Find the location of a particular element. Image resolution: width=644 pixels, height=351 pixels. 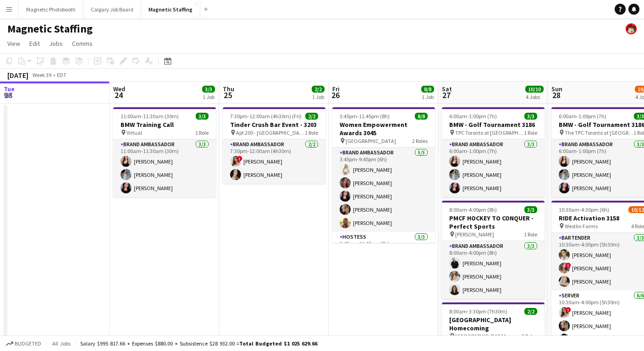

span: 10/10 is located at coordinates (535, 89).